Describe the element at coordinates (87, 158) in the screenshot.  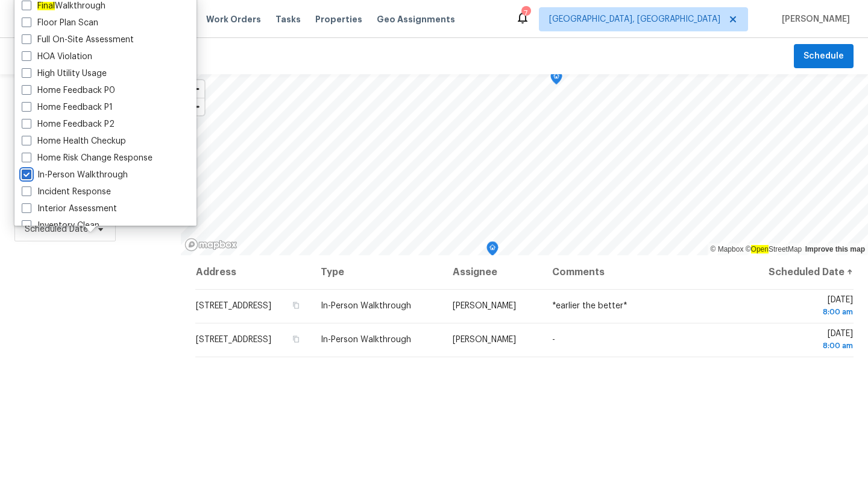
I see `label: Home Risk Change Response` at that location.